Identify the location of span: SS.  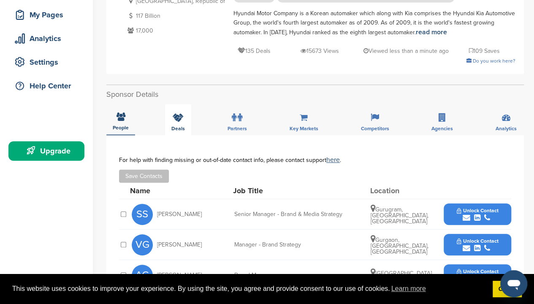
(142, 214).